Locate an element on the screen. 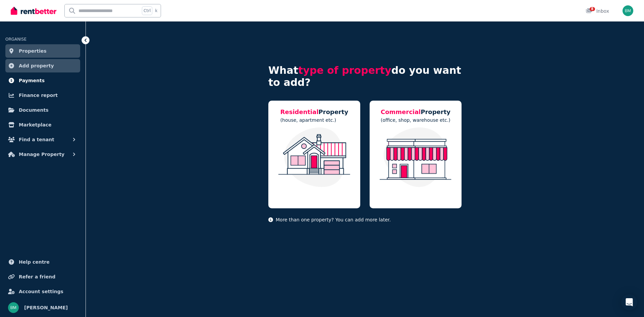 Image resolution: width=644 pixels, height=317 pixels. span: Payments is located at coordinates (32, 80).